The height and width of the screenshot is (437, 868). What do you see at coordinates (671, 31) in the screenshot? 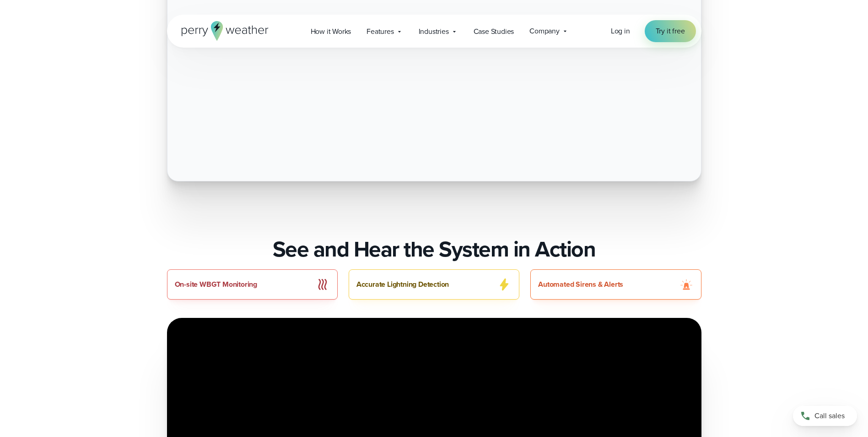
I see `span: Try it free` at bounding box center [671, 31].